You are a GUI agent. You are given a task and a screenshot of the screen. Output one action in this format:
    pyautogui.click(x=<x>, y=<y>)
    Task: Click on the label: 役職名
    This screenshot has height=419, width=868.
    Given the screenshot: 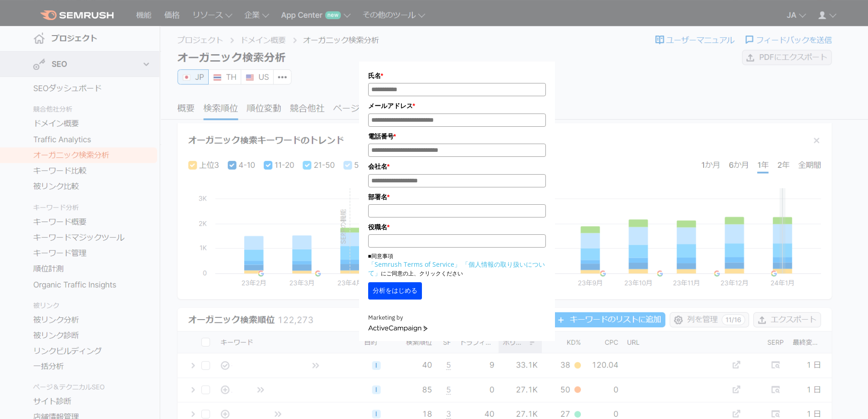 What is the action you would take?
    pyautogui.click(x=457, y=227)
    